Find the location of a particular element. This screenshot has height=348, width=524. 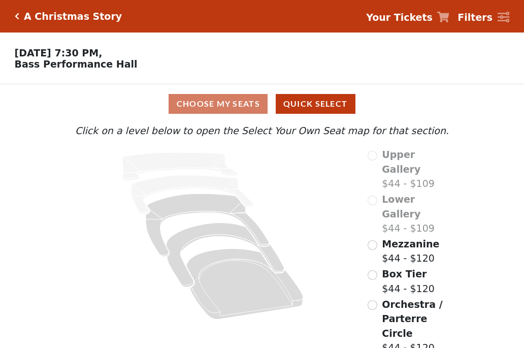

button: Quick Select is located at coordinates (316, 104).